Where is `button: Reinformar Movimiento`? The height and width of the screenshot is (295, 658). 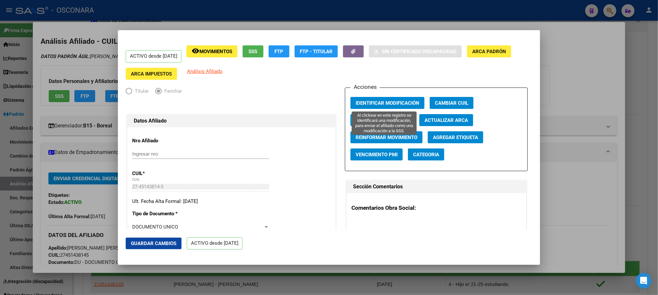
button: Reinformar Movimiento is located at coordinates (386, 137).